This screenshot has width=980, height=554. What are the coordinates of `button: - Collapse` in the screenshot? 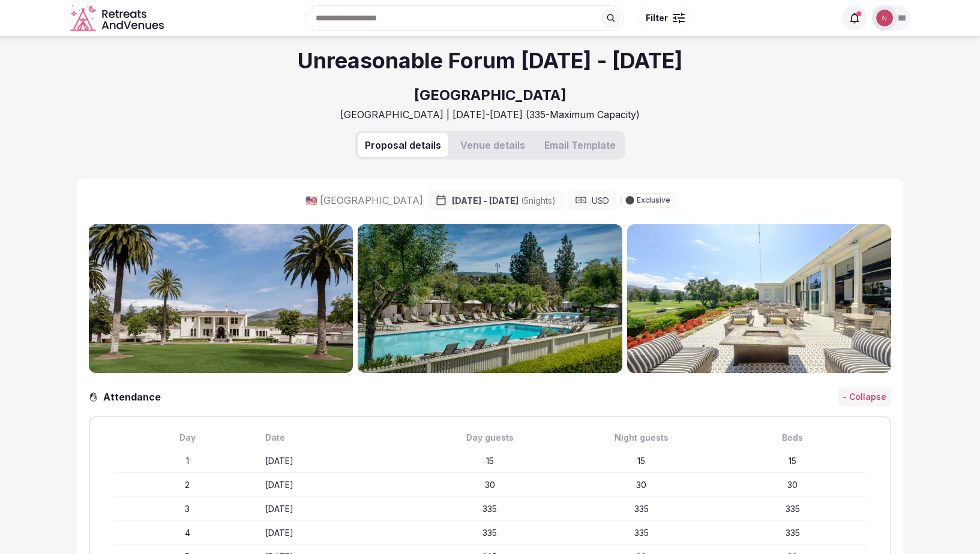 It's located at (864, 397).